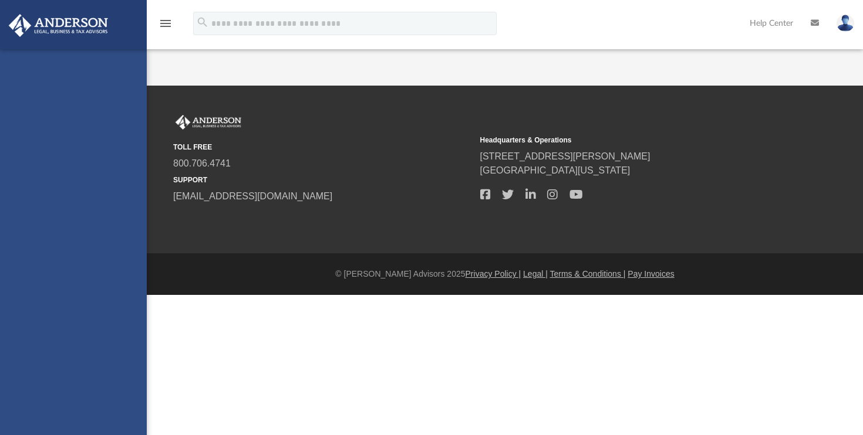 This screenshot has width=863, height=435. Describe the element at coordinates (322, 147) in the screenshot. I see `small: TOLL FREE` at that location.